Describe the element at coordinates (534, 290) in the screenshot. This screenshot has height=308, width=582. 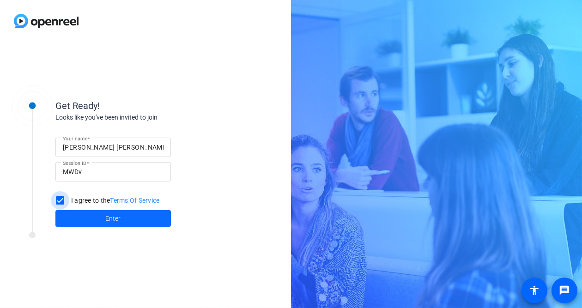
I see `mat-icon: accessibility` at that location.